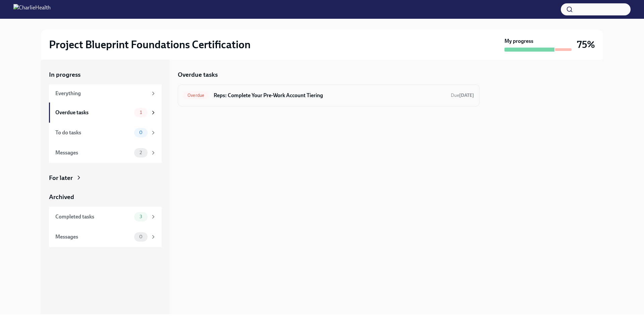  Describe the element at coordinates (105, 75) in the screenshot. I see `a: In progress` at that location.